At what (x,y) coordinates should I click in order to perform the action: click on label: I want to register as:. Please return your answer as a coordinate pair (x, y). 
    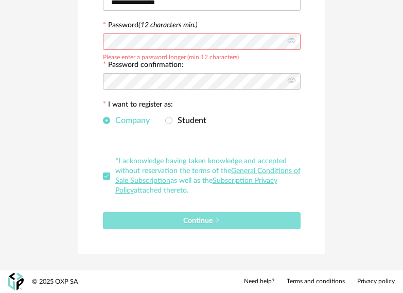
    Looking at the image, I should click on (138, 106).